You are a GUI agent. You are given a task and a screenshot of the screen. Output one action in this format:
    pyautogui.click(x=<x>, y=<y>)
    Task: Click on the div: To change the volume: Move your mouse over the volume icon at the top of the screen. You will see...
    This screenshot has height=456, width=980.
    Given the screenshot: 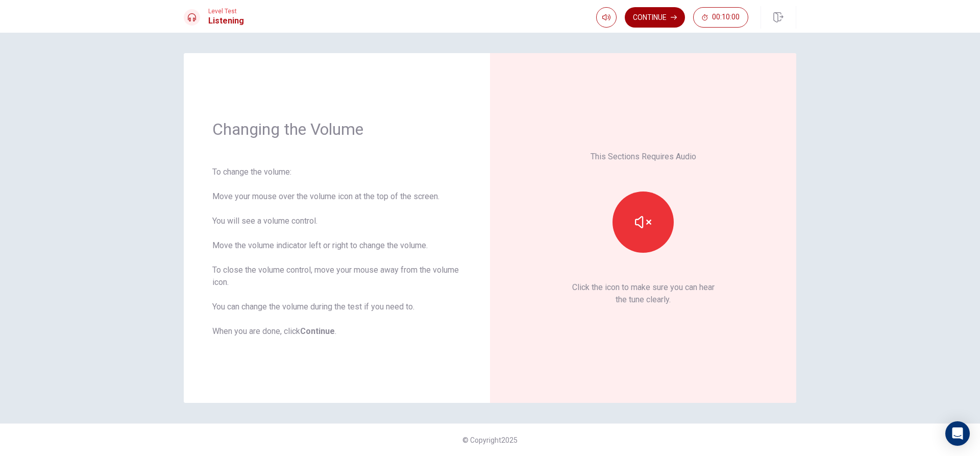 What is the action you would take?
    pyautogui.click(x=337, y=252)
    